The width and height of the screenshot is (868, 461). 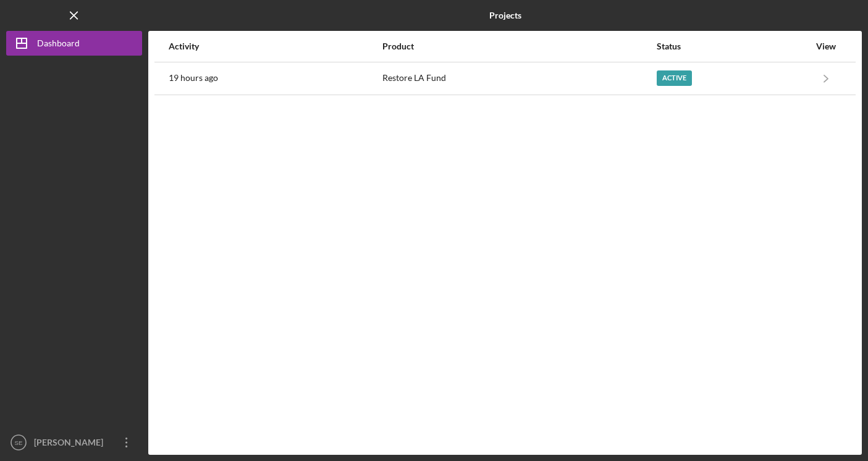 I want to click on div: View, so click(x=826, y=46).